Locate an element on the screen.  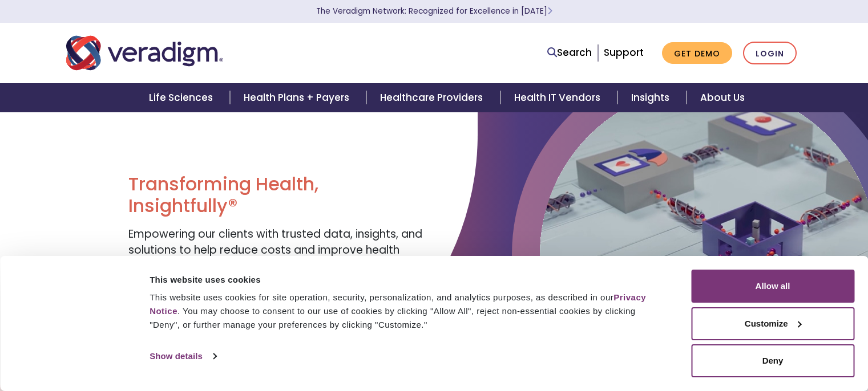
h1: Transforming Health, Insightfully® is located at coordinates (277, 195).